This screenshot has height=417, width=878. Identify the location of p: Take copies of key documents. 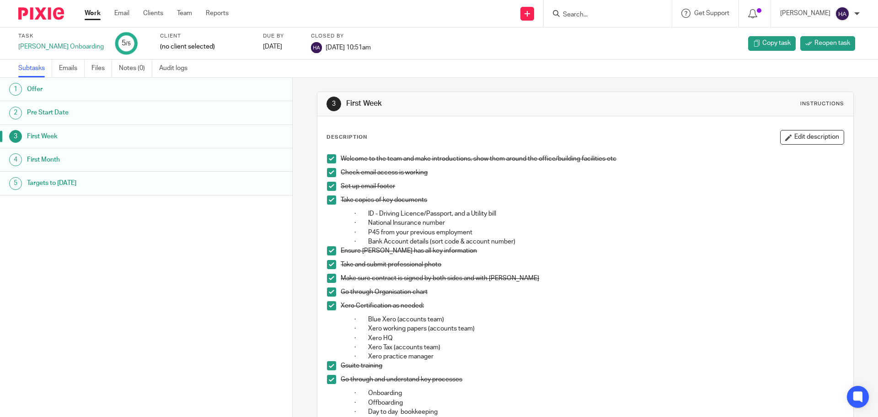
(592, 200).